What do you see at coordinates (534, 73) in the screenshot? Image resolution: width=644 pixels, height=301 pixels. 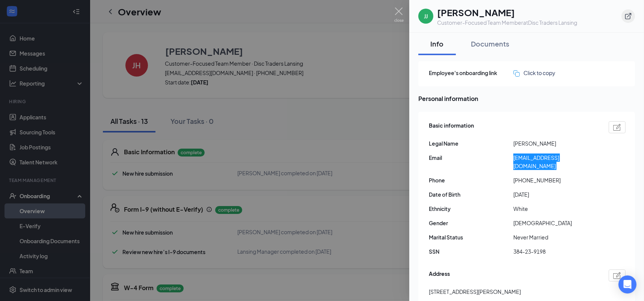 I see `button: Click to copy` at bounding box center [534, 73].